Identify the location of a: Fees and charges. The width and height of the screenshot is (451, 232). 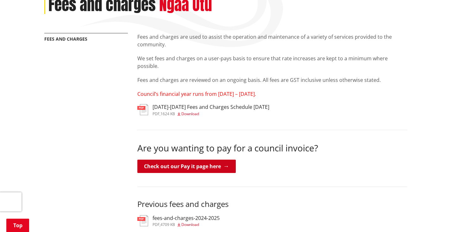
(66, 39).